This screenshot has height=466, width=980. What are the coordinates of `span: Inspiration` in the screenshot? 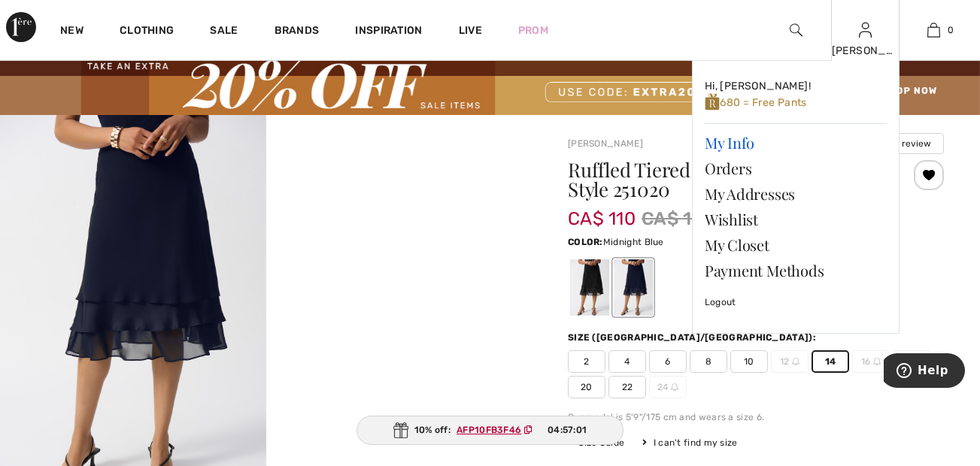 It's located at (388, 32).